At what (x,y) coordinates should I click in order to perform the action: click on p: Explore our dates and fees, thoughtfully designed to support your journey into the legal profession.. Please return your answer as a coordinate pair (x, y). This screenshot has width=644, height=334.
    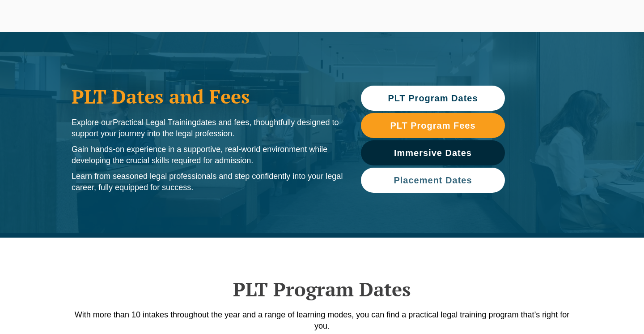
    Looking at the image, I should click on (208, 128).